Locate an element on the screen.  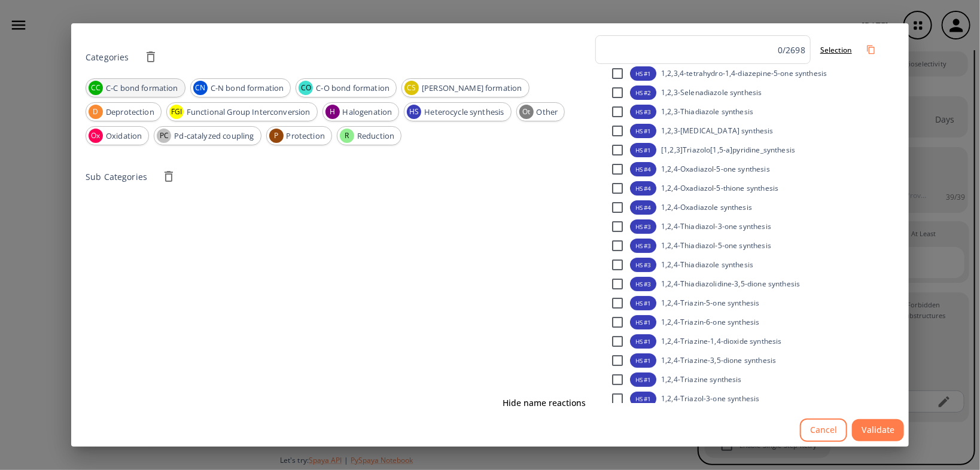
span: Pd-catalyzed coupling is located at coordinates (213, 136).